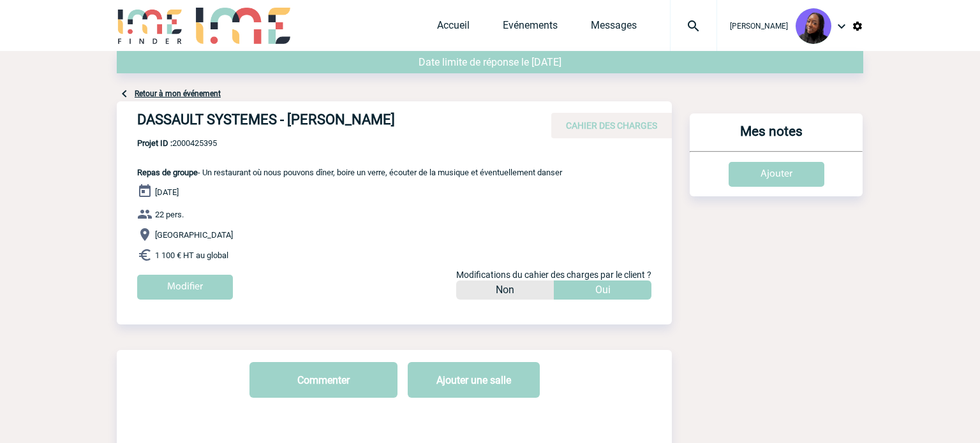  What do you see at coordinates (505, 290) in the screenshot?
I see `p: Non` at bounding box center [505, 290].